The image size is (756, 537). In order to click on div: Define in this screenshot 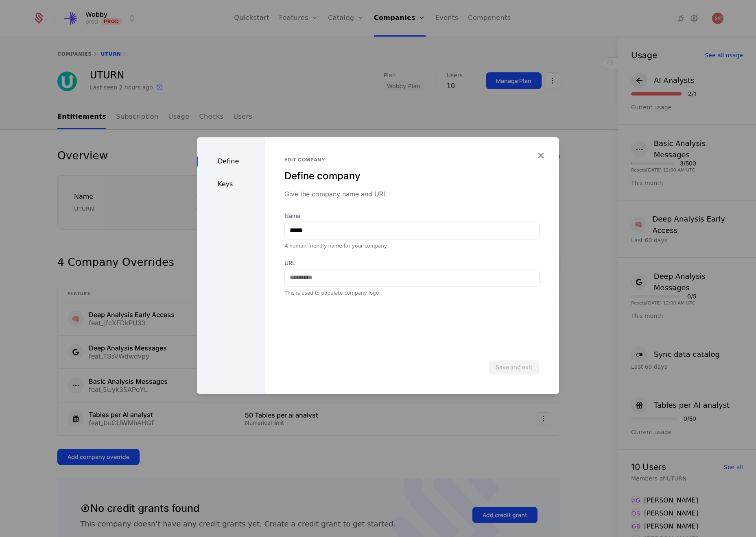, I will do `click(230, 162)`.